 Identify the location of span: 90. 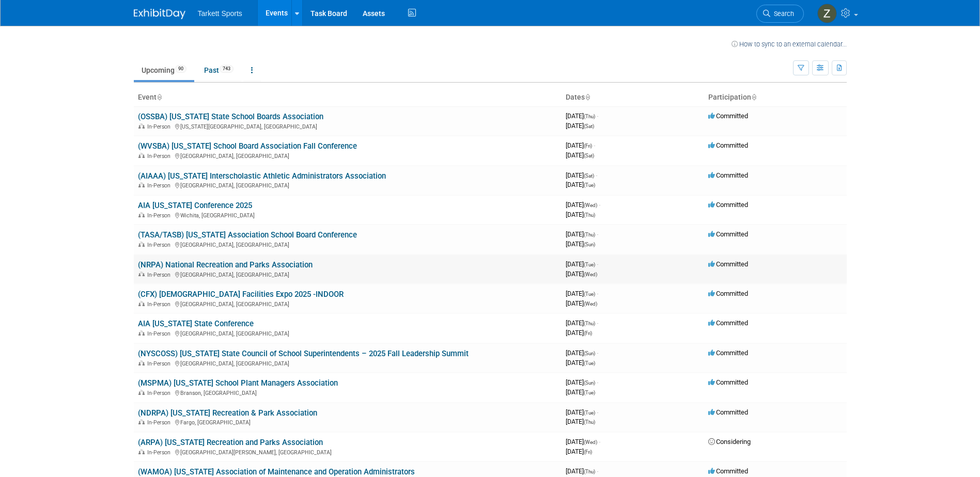
(181, 69).